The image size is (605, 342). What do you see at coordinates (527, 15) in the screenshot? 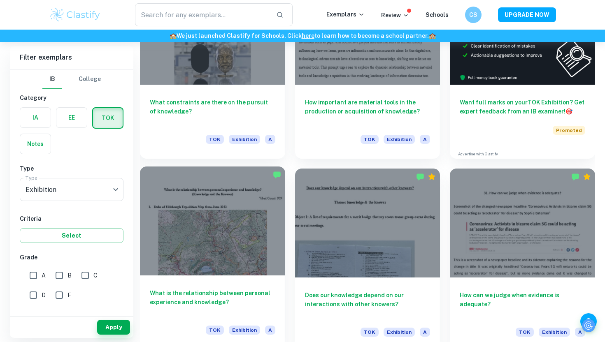
I see `button: UPGRADE NOW` at bounding box center [527, 15].